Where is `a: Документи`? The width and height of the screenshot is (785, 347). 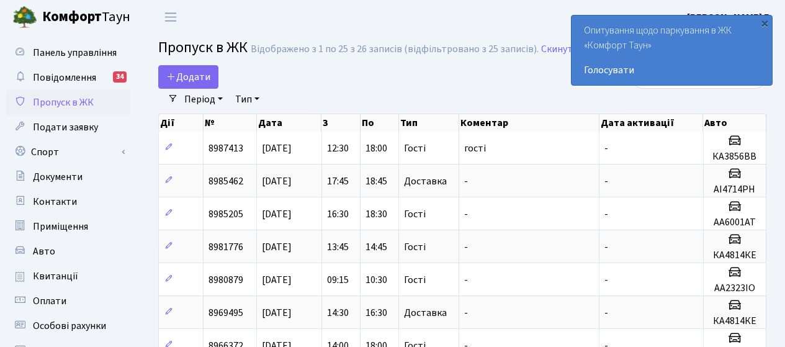 a: Документи is located at coordinates (68, 177).